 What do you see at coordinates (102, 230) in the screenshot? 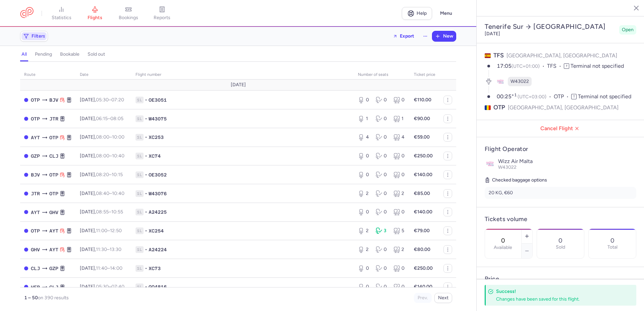
I see `time: 11:00` at bounding box center [102, 230].